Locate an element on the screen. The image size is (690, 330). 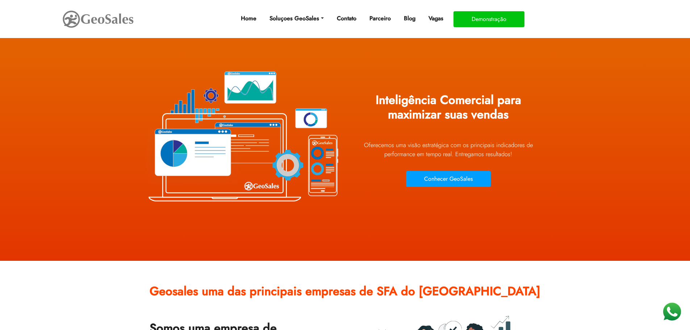
a: Contato is located at coordinates (347, 18).